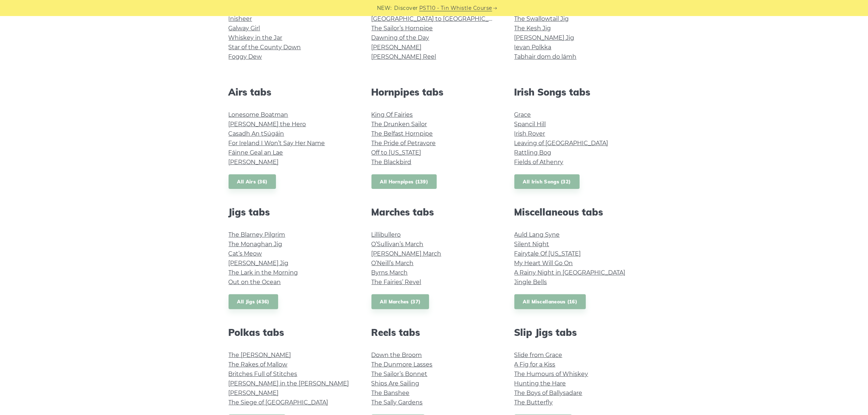  Describe the element at coordinates (255, 38) in the screenshot. I see `a: Whiskey in the Jar` at that location.